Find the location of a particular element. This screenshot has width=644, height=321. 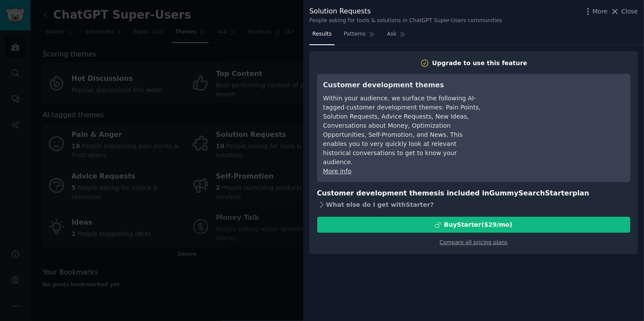

button: Close is located at coordinates (624, 11).